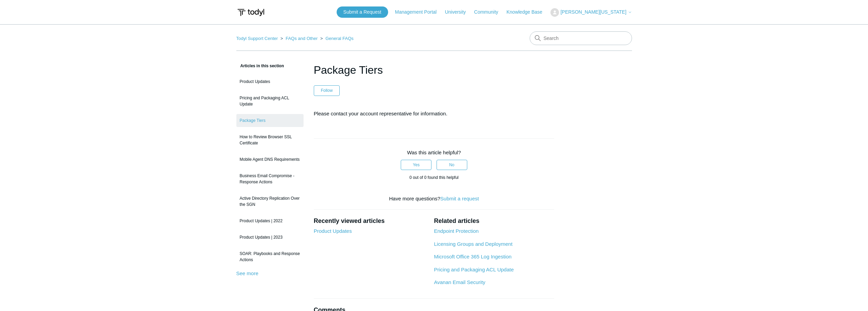  Describe the element at coordinates (416, 164) in the screenshot. I see `button: This article was helpful` at that location.